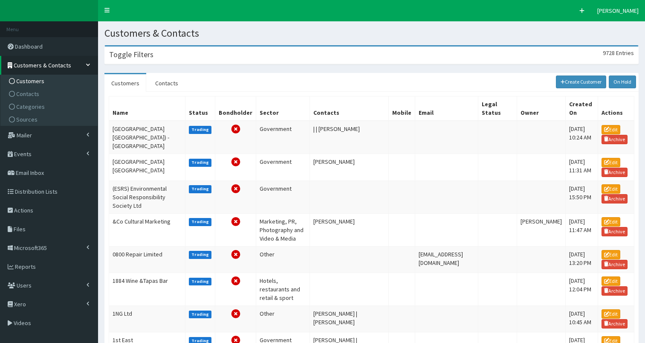 Image resolution: width=645 pixels, height=343 pixels. I want to click on span: Categories, so click(30, 107).